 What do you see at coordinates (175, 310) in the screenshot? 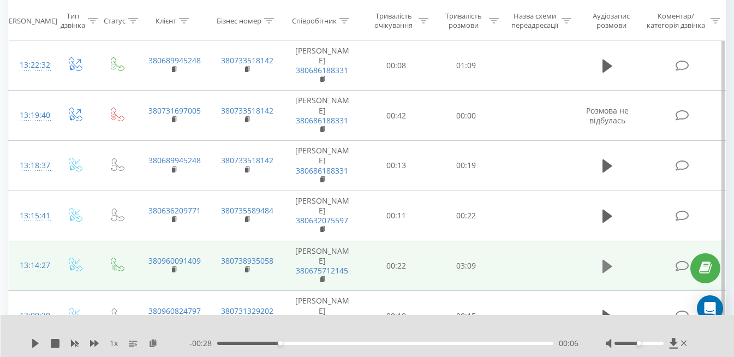
I see `a: 380960824797` at bounding box center [175, 310].